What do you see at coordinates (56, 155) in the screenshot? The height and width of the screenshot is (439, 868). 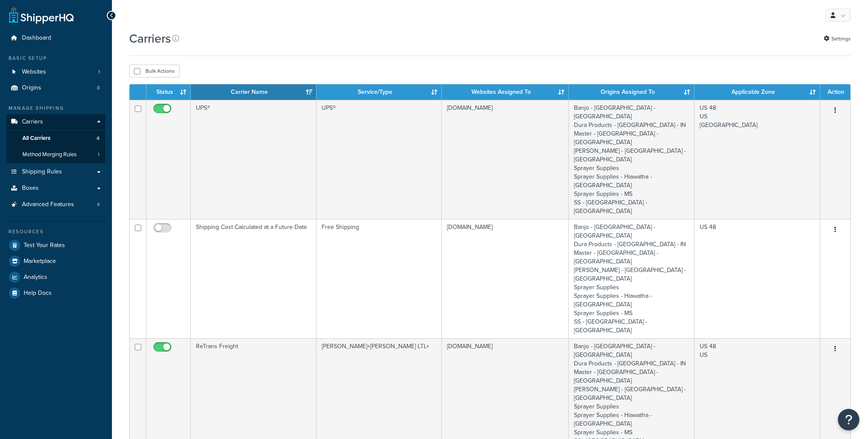 I see `li: Method Merging Rules` at bounding box center [56, 155].